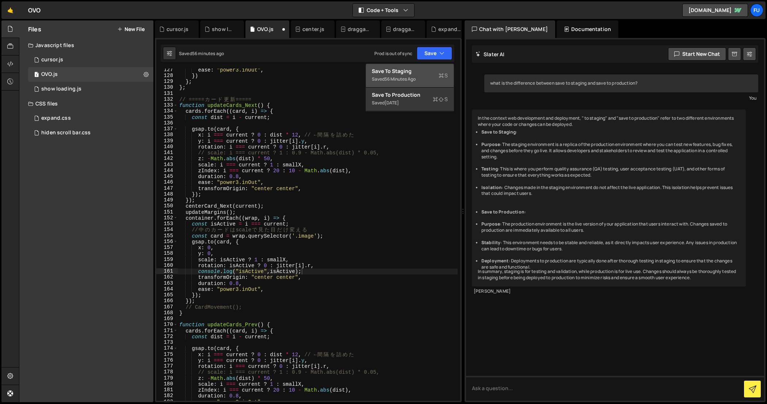 Image resolution: width=767 pixels, height=404 pixels. What do you see at coordinates (167, 265) in the screenshot?
I see `div: 160` at bounding box center [167, 265].